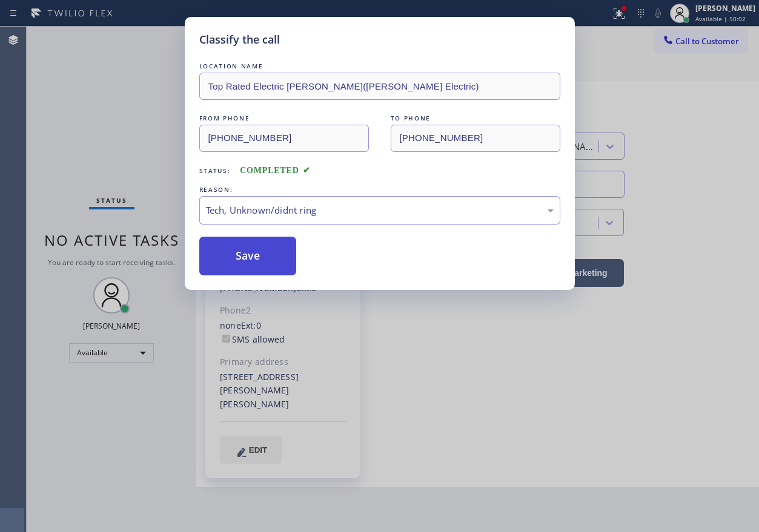  Describe the element at coordinates (475, 139) in the screenshot. I see `input: To phone` at that location.